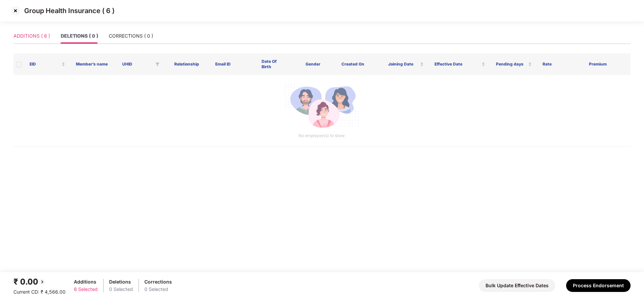 The width and height of the screenshot is (644, 299). I want to click on span: filter, so click(158, 64).